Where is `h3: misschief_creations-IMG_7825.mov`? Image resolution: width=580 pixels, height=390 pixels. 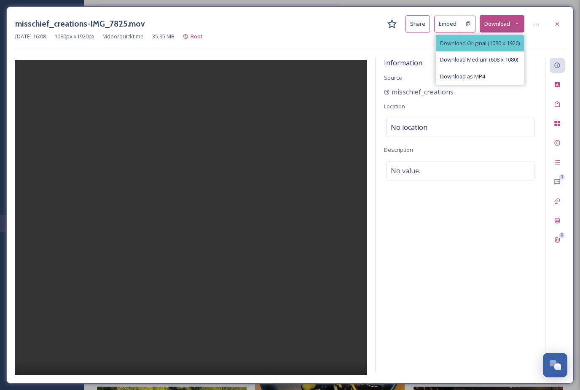
h3: misschief_creations-IMG_7825.mov is located at coordinates (80, 24).